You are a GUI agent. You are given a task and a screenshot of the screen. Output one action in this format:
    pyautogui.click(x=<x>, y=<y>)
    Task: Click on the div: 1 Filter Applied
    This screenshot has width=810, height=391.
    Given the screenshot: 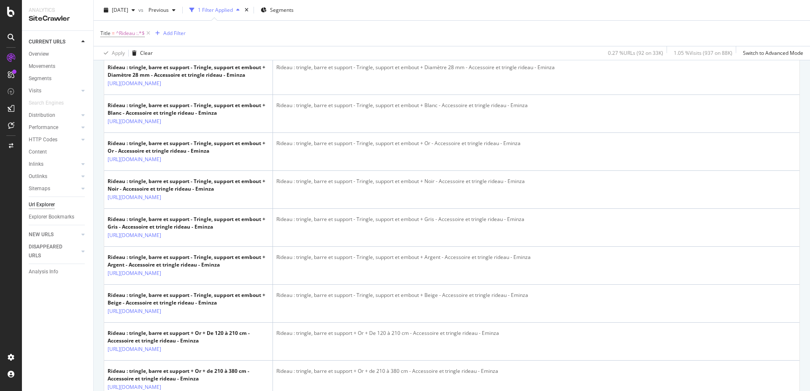 What is the action you would take?
    pyautogui.click(x=215, y=10)
    